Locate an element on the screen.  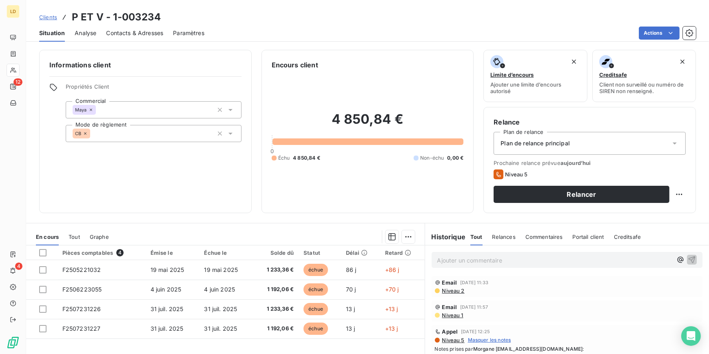
img: Logo LeanPay is located at coordinates (13, 342).